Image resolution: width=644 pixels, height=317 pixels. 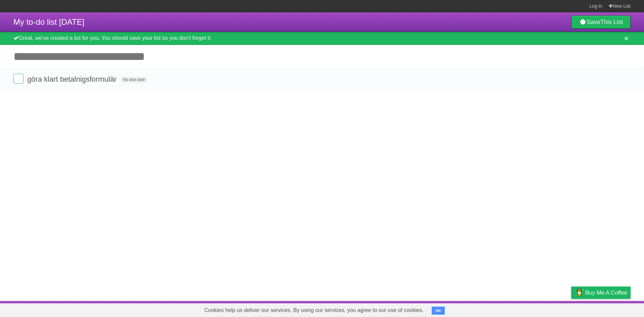 I want to click on b: This List, so click(x=611, y=22).